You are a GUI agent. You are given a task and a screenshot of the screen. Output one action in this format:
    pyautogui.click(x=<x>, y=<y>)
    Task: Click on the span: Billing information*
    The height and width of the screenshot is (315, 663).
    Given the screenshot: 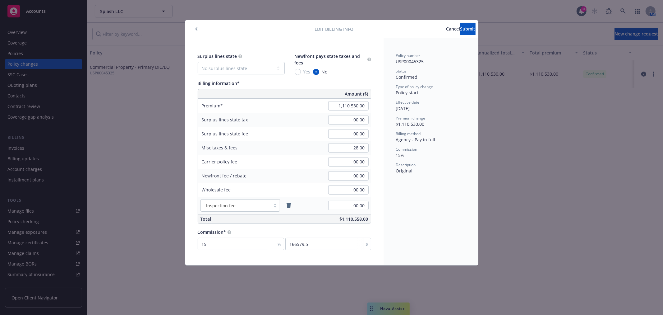 What is the action you would take?
    pyautogui.click(x=219, y=83)
    